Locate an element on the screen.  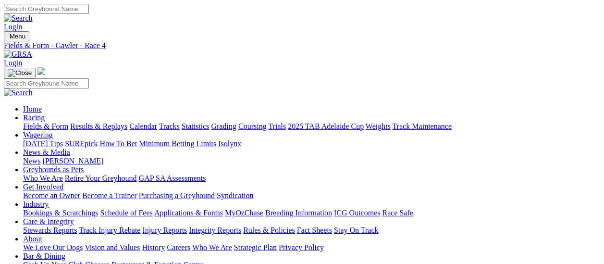
a: Injury Reports is located at coordinates (164, 230).